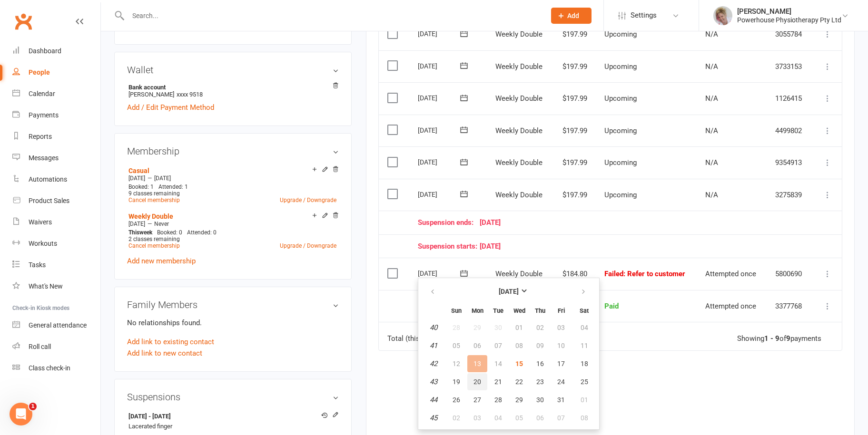  I want to click on input: Search..., so click(331, 16).